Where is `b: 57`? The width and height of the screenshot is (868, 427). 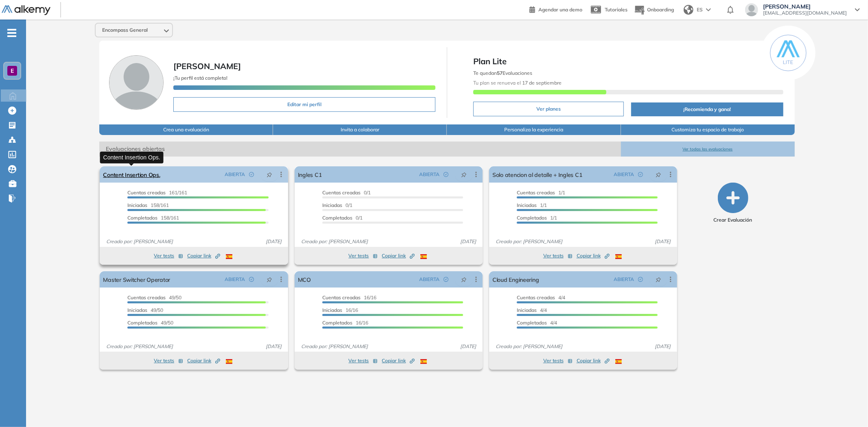 b: 57 is located at coordinates (499, 72).